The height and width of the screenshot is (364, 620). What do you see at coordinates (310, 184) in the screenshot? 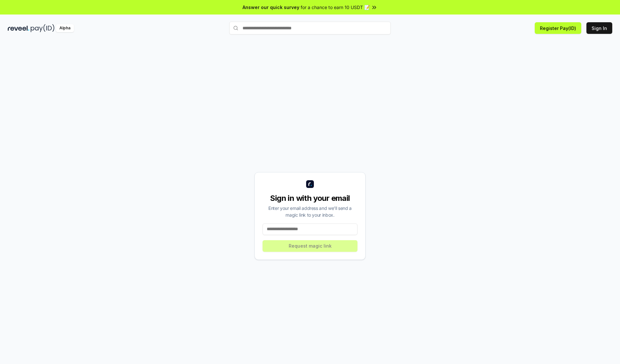
I see `img: logo_small` at bounding box center [310, 184].